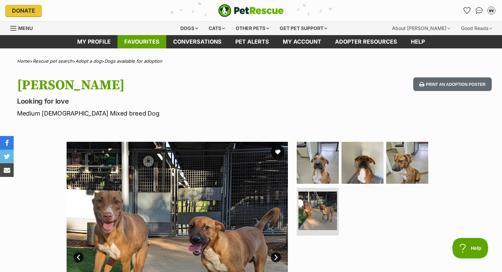 This screenshot has width=502, height=272. I want to click on a: Adopt a dog, so click(88, 61).